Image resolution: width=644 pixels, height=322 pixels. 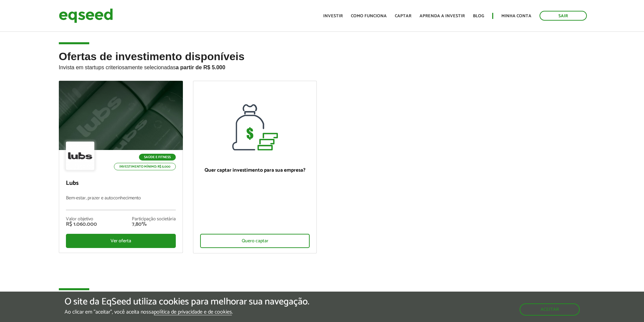 What do you see at coordinates (187, 301) in the screenshot?
I see `h5: O site da EqSeed utiliza cookies para melhorar sua navegação.` at bounding box center [187, 301].